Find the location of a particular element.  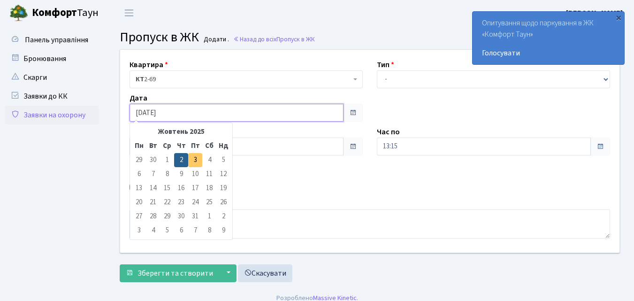

td: 25 is located at coordinates (209, 202).